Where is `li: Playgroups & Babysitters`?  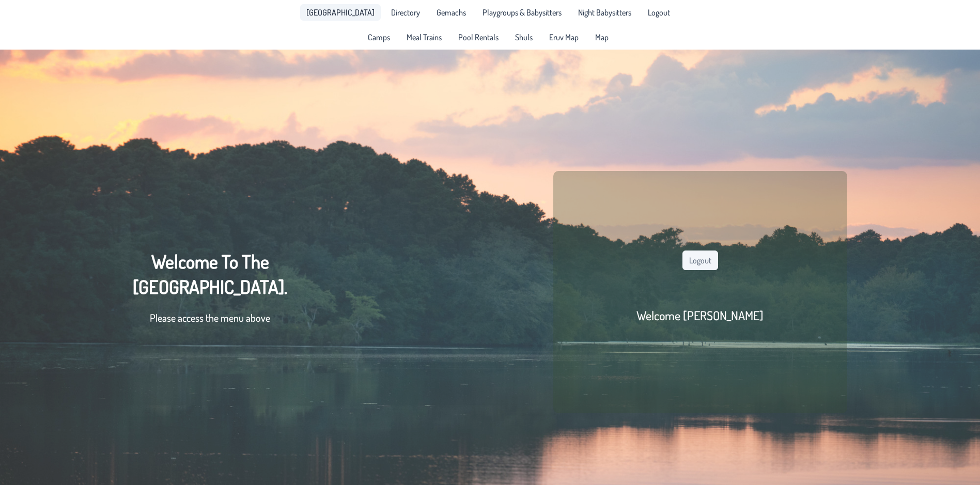
li: Playgroups & Babysitters is located at coordinates (522, 13).